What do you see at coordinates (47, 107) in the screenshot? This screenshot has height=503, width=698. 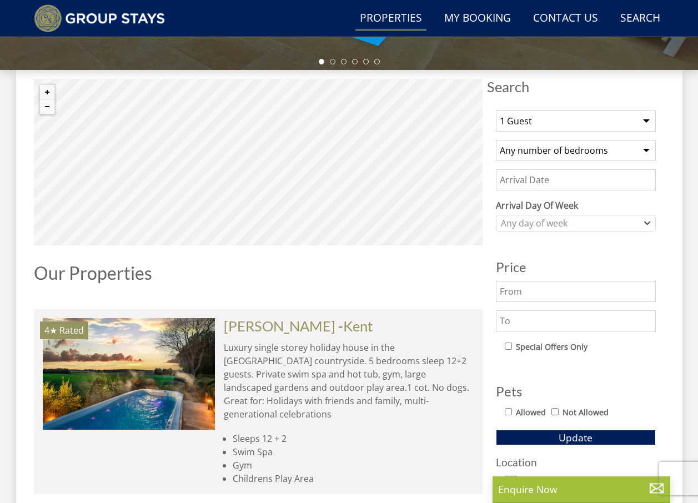 I see `button: Zoom out` at bounding box center [47, 107].